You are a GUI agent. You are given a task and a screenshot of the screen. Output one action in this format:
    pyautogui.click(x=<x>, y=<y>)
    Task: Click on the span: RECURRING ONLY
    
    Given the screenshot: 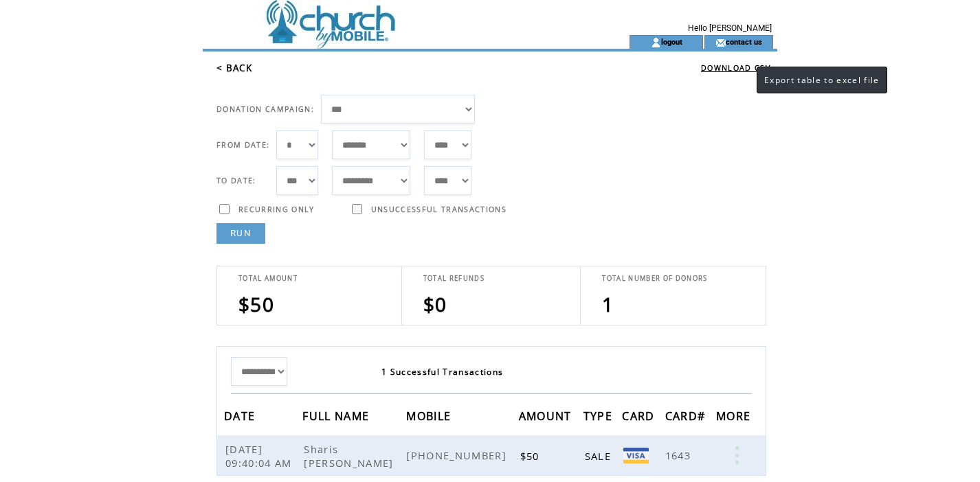 What is the action you would take?
    pyautogui.click(x=276, y=209)
    